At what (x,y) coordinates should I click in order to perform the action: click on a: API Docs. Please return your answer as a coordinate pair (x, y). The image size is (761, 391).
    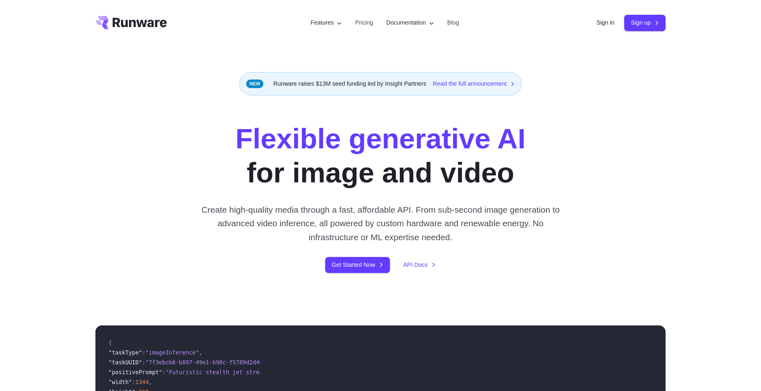
    Looking at the image, I should click on (420, 265).